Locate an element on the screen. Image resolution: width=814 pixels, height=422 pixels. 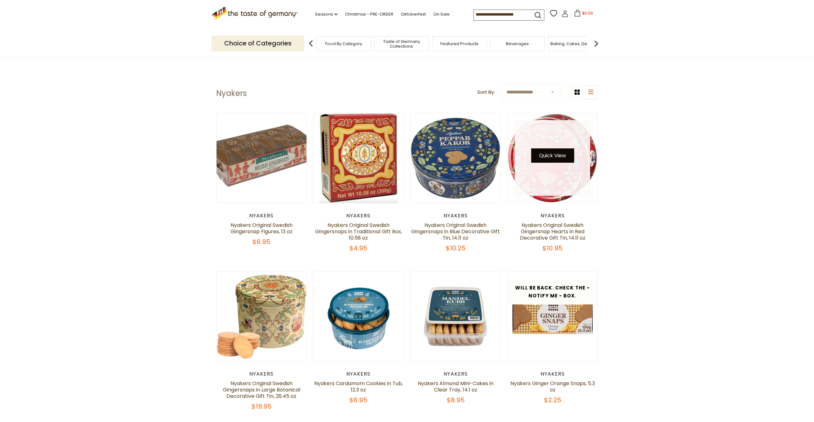
span: $19.95 is located at coordinates (261, 407).